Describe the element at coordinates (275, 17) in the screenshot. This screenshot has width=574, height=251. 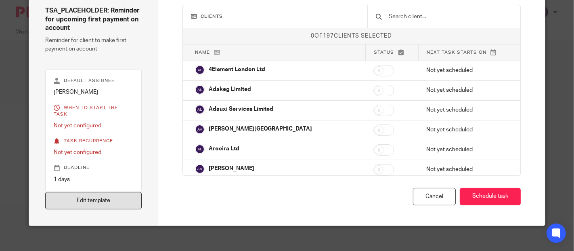
I see `h3: Clients` at that location.